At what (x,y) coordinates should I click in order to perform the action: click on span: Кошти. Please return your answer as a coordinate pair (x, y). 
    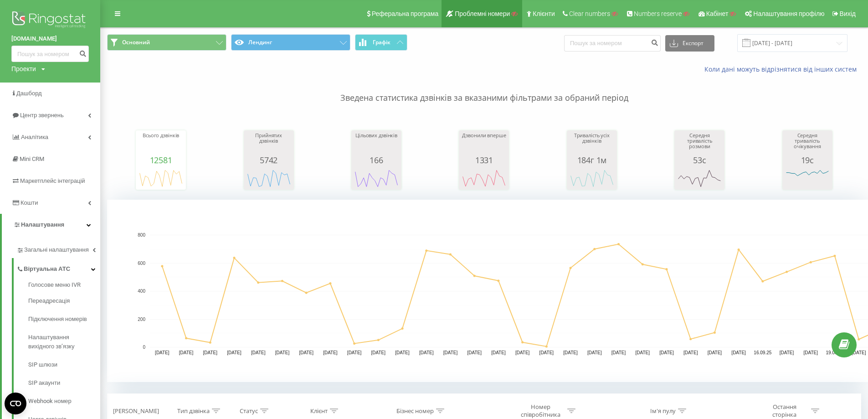
    Looking at the image, I should click on (29, 203).